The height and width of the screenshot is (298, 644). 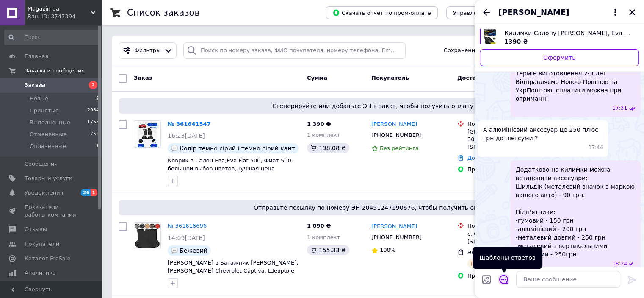 I want to click on span: Коврик в Салон Ева,Eva Fiat 500, Фиат 500, большой выбор цветов,Лучшая цена, so click(x=230, y=165).